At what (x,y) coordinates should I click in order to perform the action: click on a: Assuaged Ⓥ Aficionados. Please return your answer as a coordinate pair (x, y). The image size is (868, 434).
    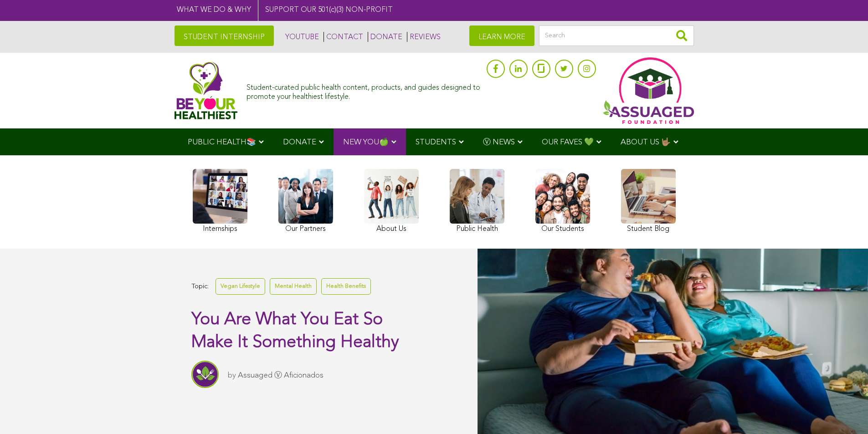
    Looking at the image, I should click on (280, 375).